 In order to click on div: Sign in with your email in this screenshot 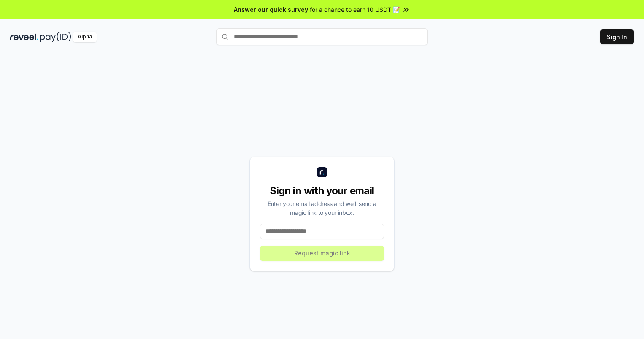, I will do `click(322, 191)`.